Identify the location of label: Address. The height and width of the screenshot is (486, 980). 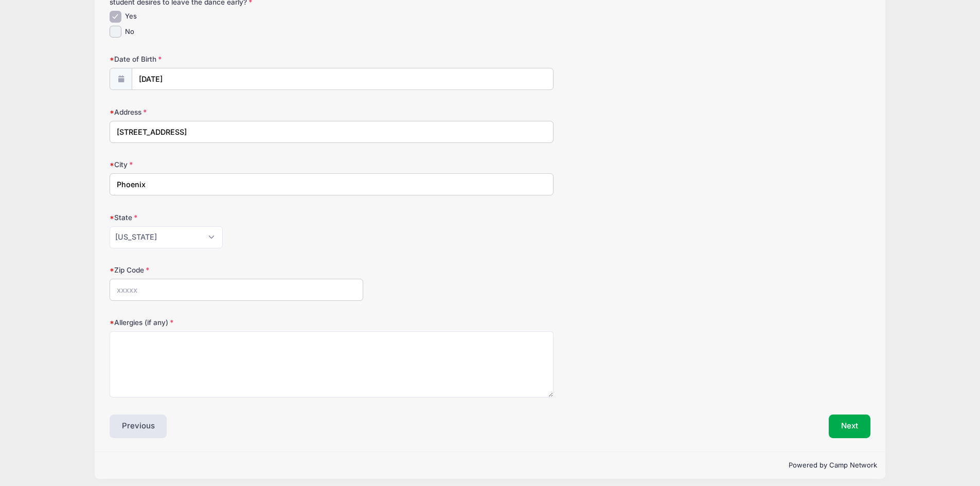
(236, 112).